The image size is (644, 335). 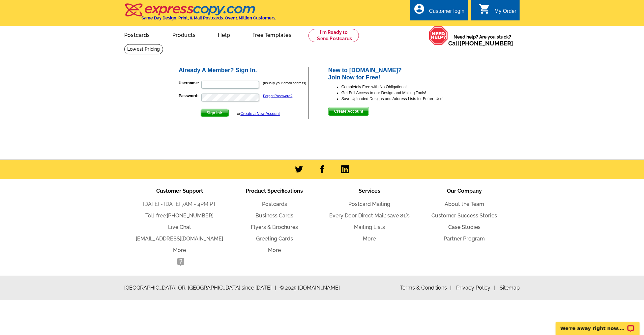 What do you see at coordinates (208, 18) in the screenshot?
I see `h4: Same Day Design, Print, & Mail Postcards. Over 1 Million Customers.` at bounding box center [208, 18].